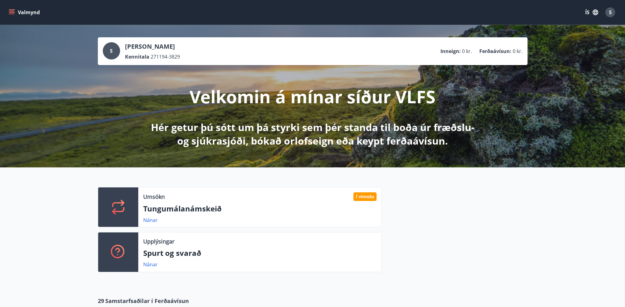  I want to click on p: Inneign :, so click(451, 51).